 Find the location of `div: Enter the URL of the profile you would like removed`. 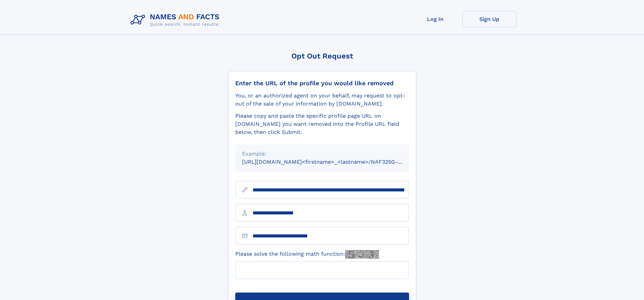

div: Enter the URL of the profile you would like removed is located at coordinates (322, 83).